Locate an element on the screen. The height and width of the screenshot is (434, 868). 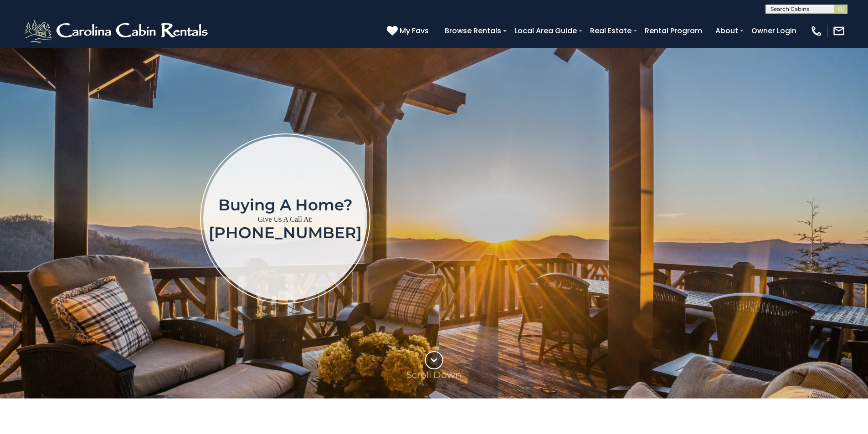
span: My Favs is located at coordinates (414, 31).